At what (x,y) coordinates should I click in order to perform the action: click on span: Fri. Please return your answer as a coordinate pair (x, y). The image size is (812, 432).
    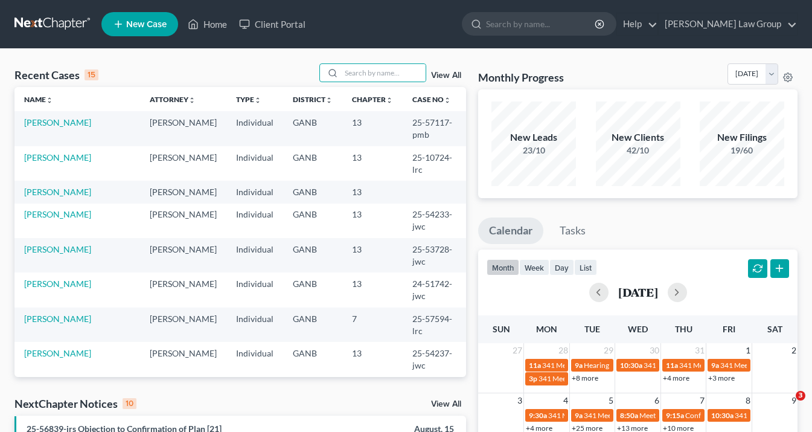
    Looking at the image, I should click on (729, 328).